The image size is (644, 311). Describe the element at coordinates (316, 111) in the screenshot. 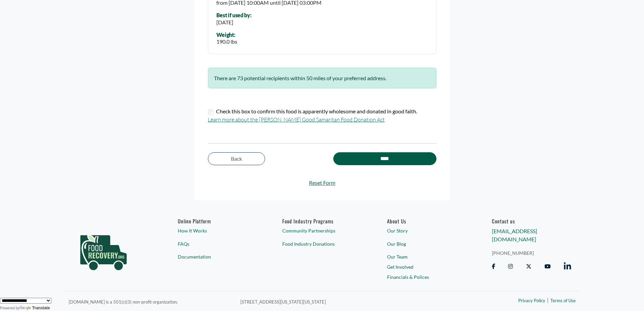

I see `label: Check this box to confirm this food is apparently wholesome and donated in good faith.` at that location.